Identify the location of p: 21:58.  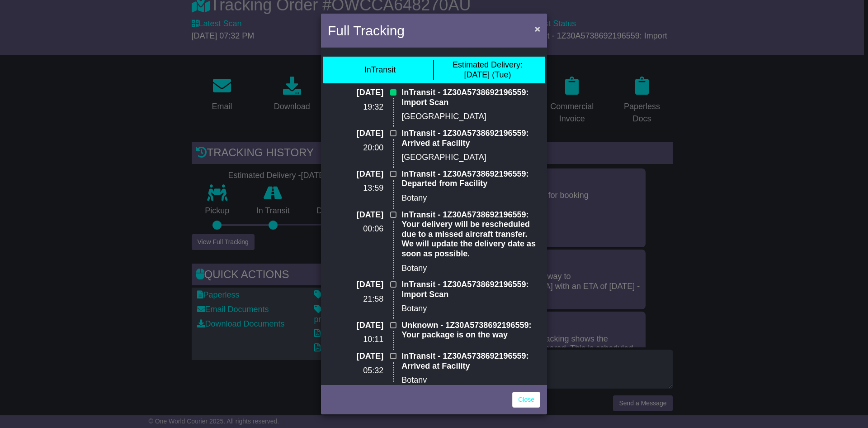
(356, 300).